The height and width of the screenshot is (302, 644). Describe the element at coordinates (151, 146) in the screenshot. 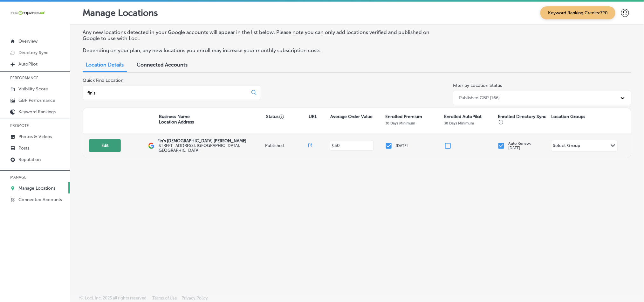

I see `img: logo` at that location.